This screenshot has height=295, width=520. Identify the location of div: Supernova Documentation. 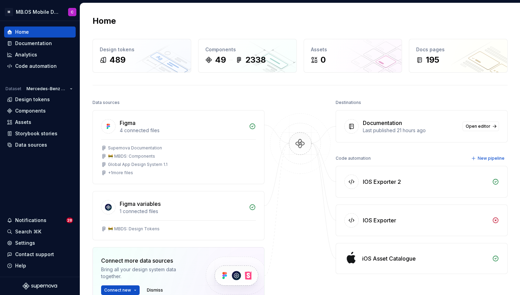
(135, 148).